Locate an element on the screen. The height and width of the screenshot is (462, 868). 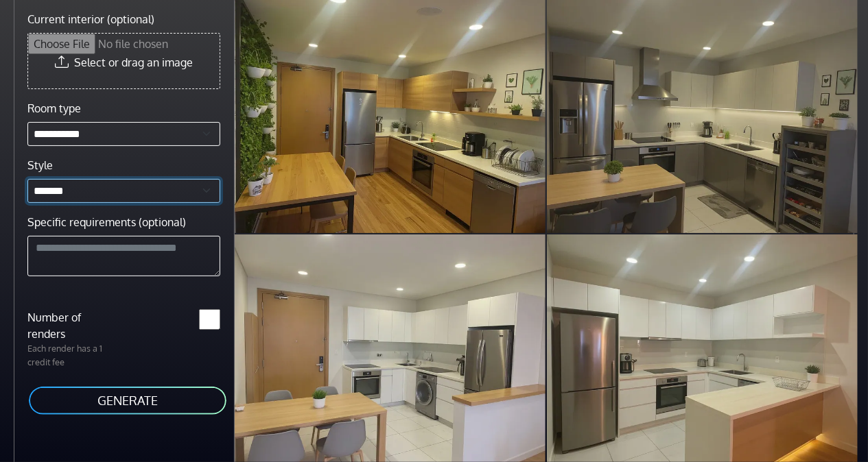
label: Style is located at coordinates (40, 165).